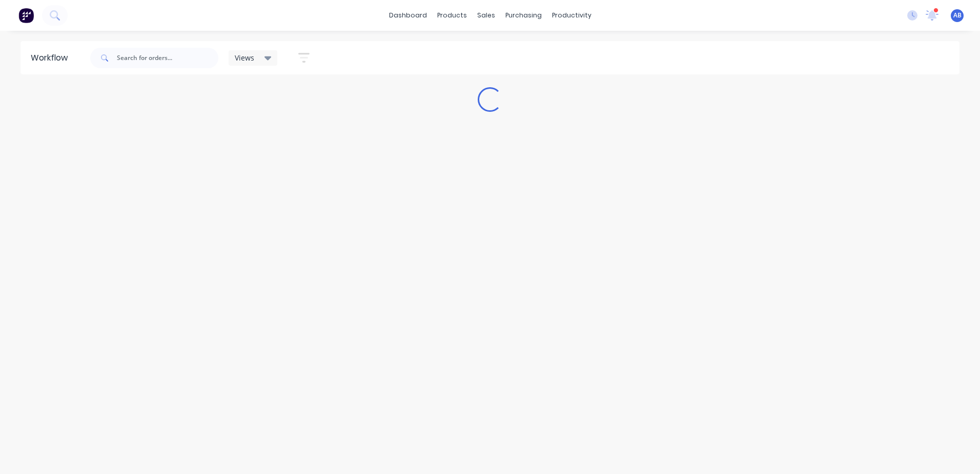 This screenshot has width=980, height=474. Describe the element at coordinates (245, 57) in the screenshot. I see `span: Views` at that location.